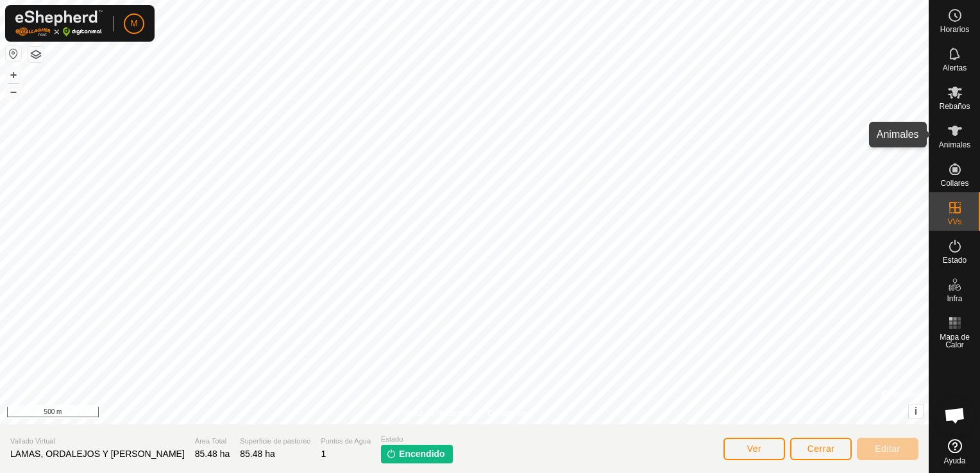 Image resolution: width=980 pixels, height=473 pixels. Describe the element at coordinates (916, 411) in the screenshot. I see `span: i` at that location.